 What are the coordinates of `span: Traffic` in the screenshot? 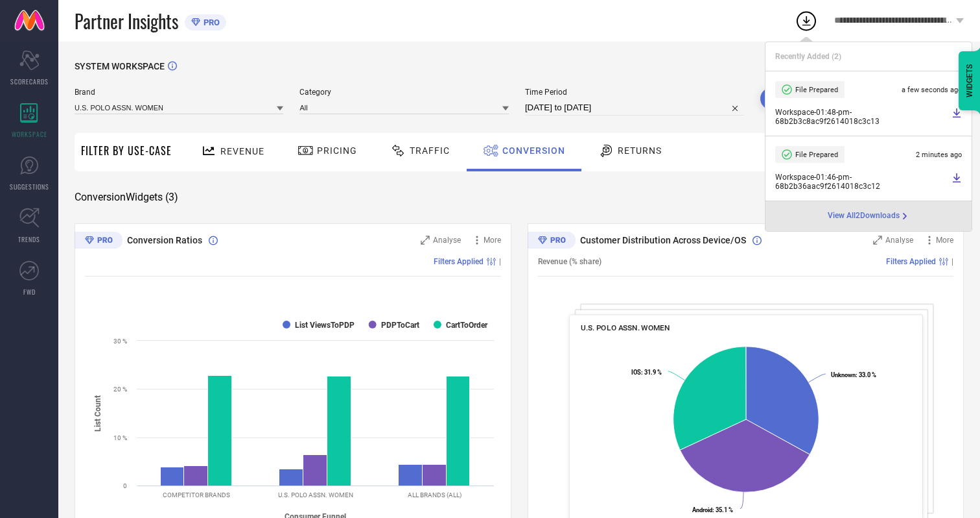 It's located at (430, 151).